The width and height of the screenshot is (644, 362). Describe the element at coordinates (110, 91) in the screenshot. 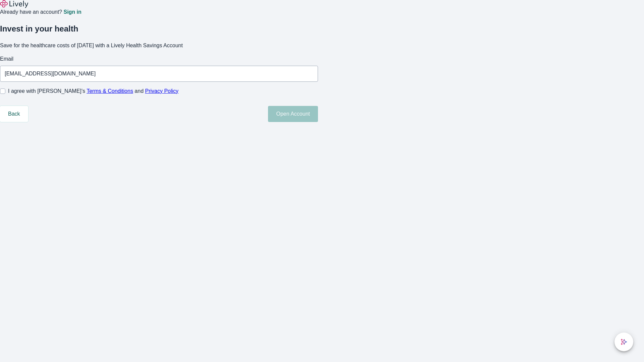

I see `a: Terms & Conditions` at that location.